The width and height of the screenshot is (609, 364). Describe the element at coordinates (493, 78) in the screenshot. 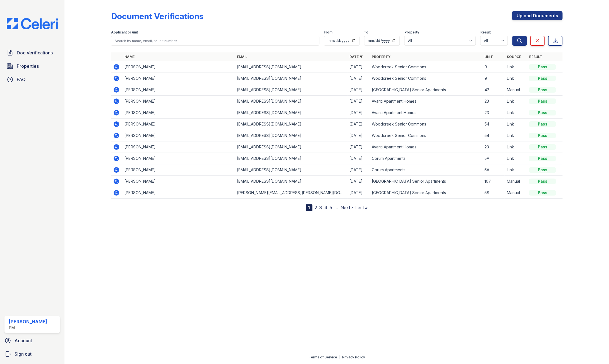

I see `td: 9` at that location.